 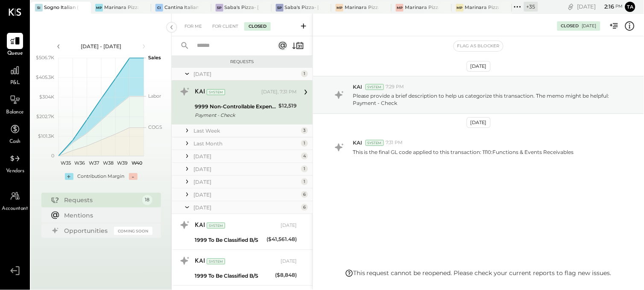 What do you see at coordinates (15, 142) in the screenshot?
I see `span: Cash` at bounding box center [15, 142].